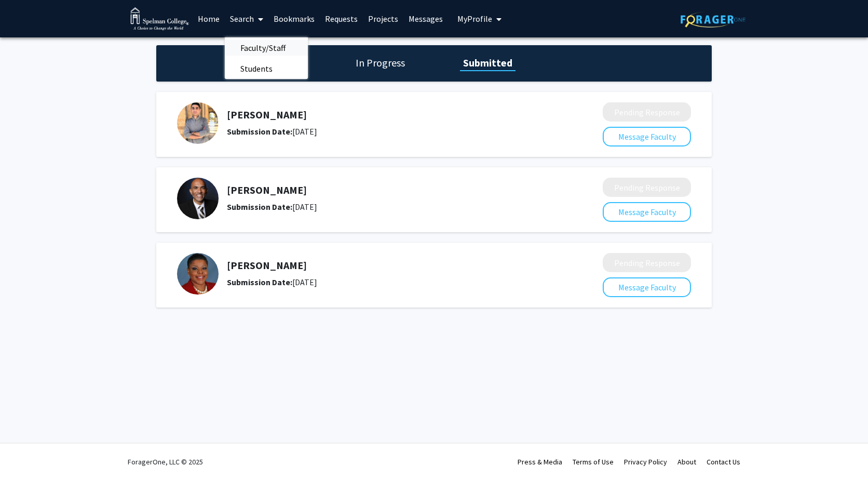  I want to click on a: Messages, so click(426, 19).